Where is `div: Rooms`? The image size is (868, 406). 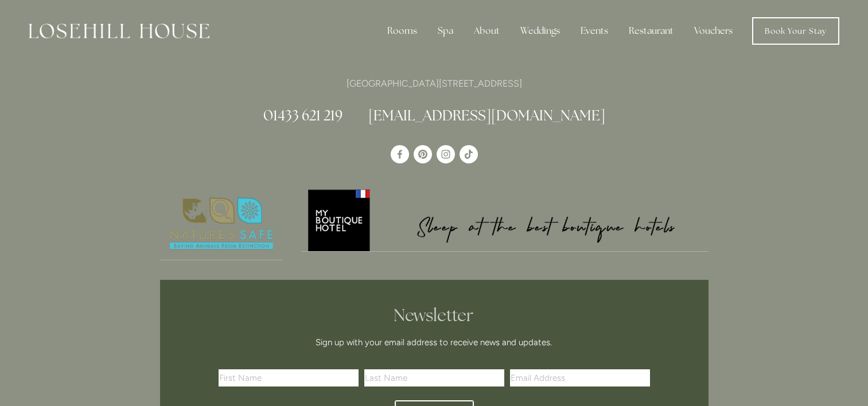 div: Rooms is located at coordinates (403, 31).